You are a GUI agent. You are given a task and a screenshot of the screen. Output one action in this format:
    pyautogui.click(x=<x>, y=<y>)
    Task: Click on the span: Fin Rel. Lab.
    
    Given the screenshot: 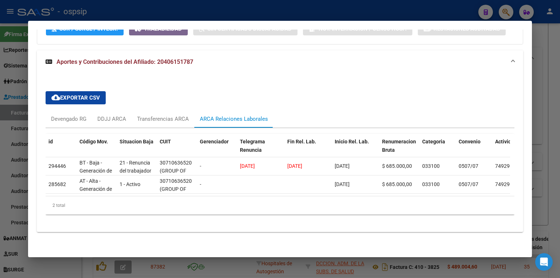 What is the action you would take?
    pyautogui.click(x=301, y=141)
    